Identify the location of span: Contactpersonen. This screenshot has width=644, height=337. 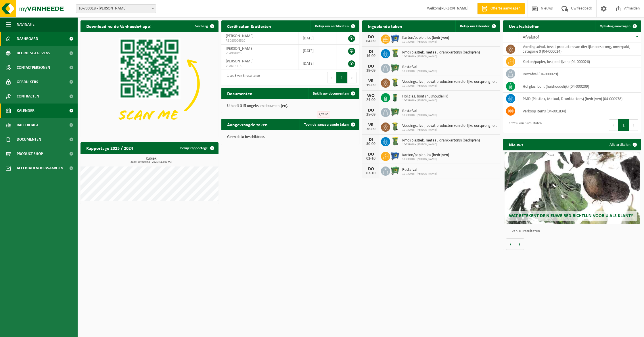
(33, 68).